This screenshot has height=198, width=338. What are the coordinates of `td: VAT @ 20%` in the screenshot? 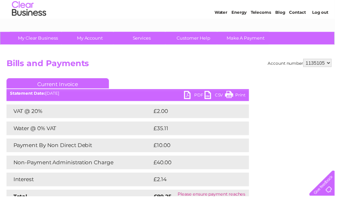 It's located at (80, 112).